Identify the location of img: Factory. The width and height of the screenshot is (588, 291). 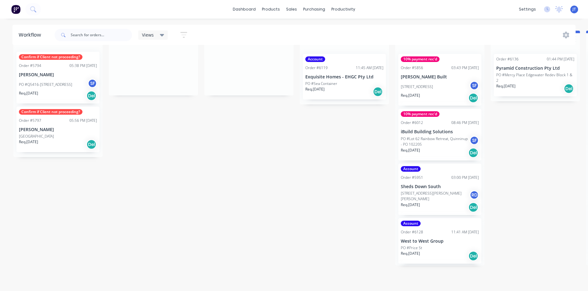
(16, 9).